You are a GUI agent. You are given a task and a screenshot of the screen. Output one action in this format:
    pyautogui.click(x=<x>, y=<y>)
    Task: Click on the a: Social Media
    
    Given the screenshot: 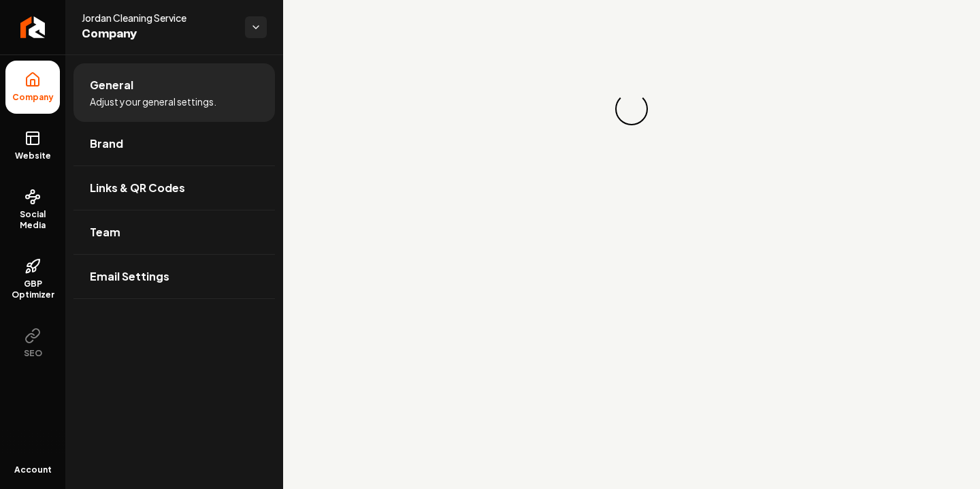 What is the action you would take?
    pyautogui.click(x=32, y=210)
    